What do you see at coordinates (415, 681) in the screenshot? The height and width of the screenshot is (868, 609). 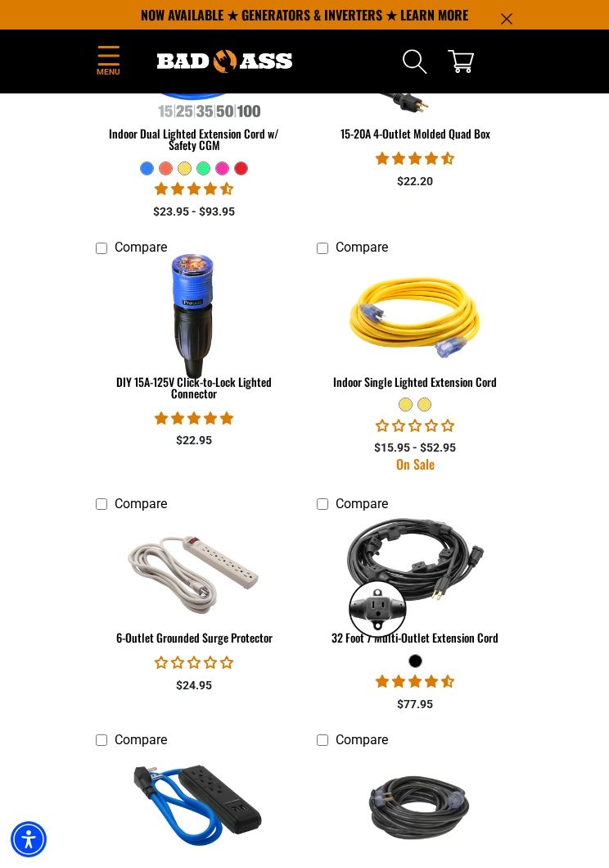 I see `span: 4.68 stars` at bounding box center [415, 681].